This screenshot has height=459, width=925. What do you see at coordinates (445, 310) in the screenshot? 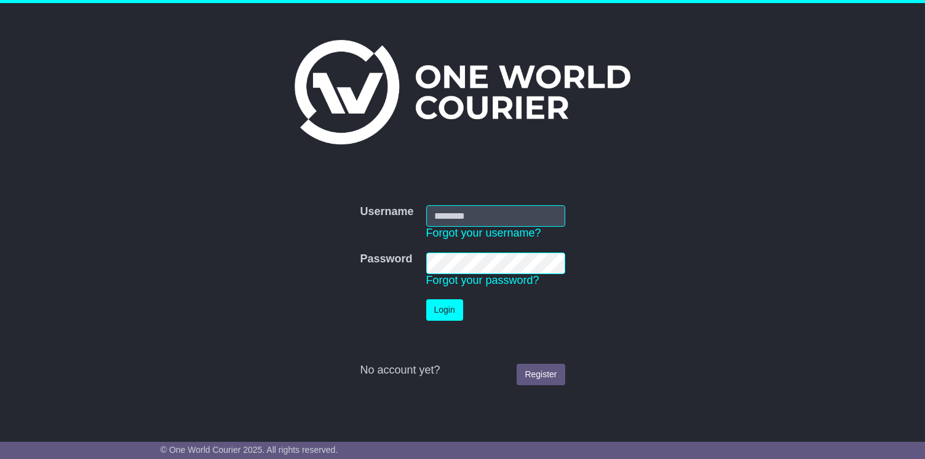
I see `button: Login` at bounding box center [445, 310].